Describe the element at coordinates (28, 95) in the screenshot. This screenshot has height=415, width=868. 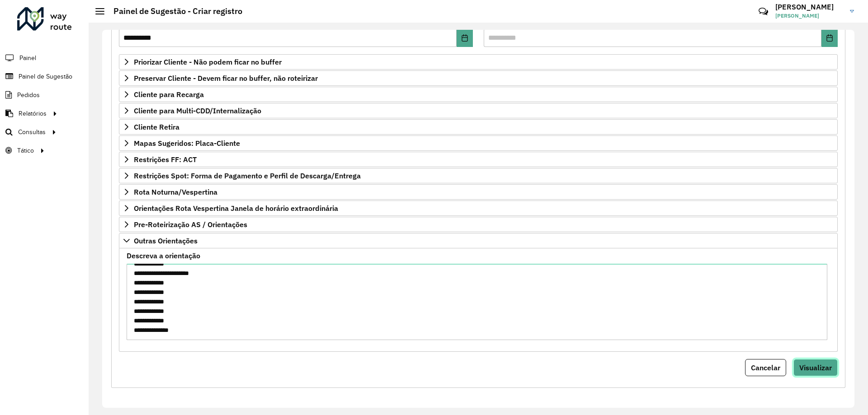
I see `span: Pedidos` at that location.